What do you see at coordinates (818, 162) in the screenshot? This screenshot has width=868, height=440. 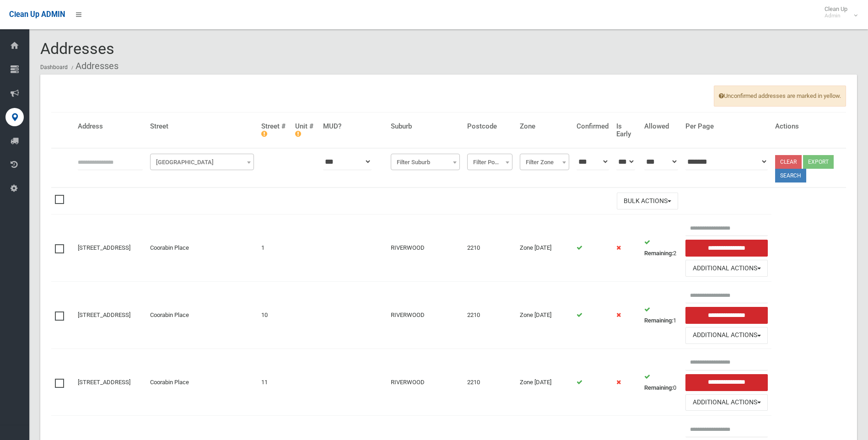 I see `button: Export` at bounding box center [818, 162].